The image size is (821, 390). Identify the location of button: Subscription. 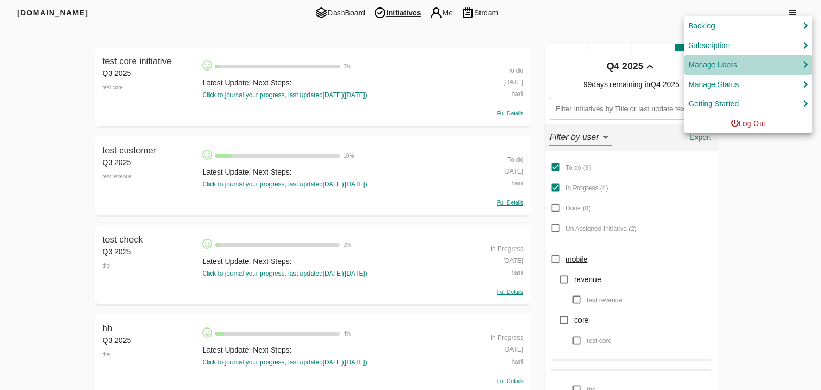
(748, 45).